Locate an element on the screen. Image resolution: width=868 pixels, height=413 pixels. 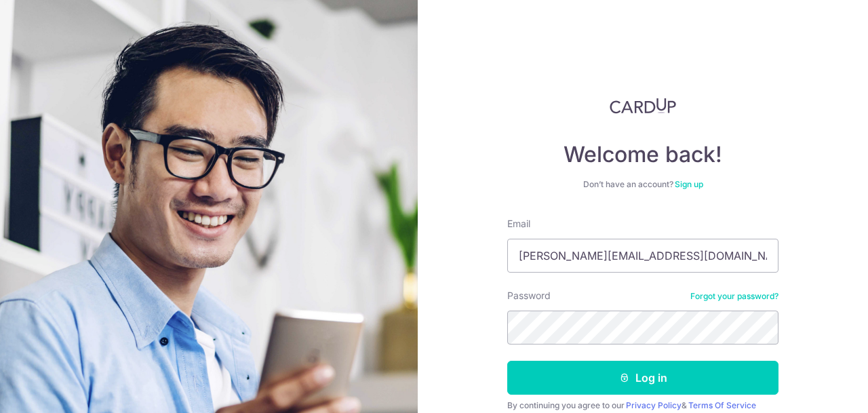
h4: Welcome back! is located at coordinates (643, 155).